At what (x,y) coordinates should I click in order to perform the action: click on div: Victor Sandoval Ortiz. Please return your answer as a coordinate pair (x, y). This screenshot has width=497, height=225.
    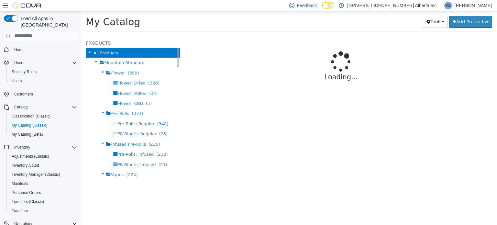
    Looking at the image, I should click on (448, 6).